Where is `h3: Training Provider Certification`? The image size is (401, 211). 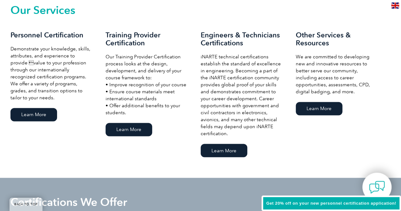 h3: Training Provider Certification is located at coordinates (147, 39).